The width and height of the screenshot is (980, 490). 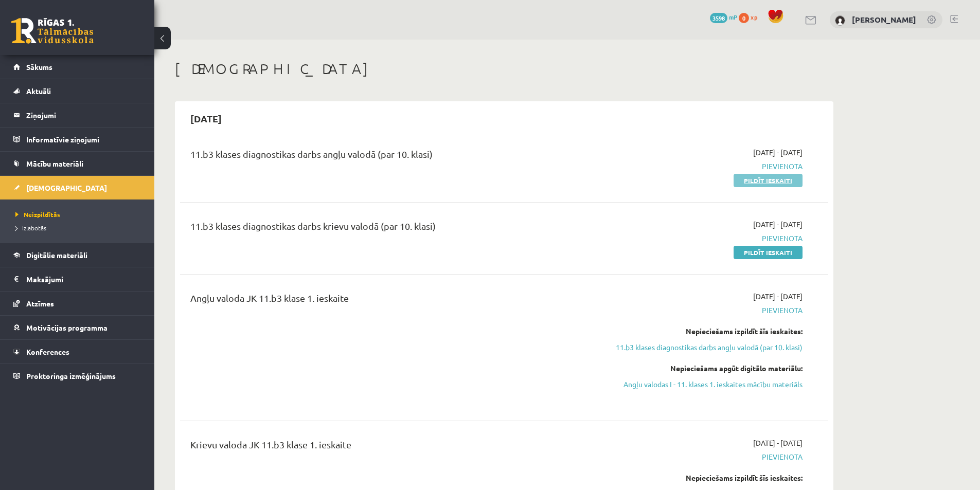 What do you see at coordinates (37, 215) in the screenshot?
I see `span: Neizpildītās` at bounding box center [37, 215].